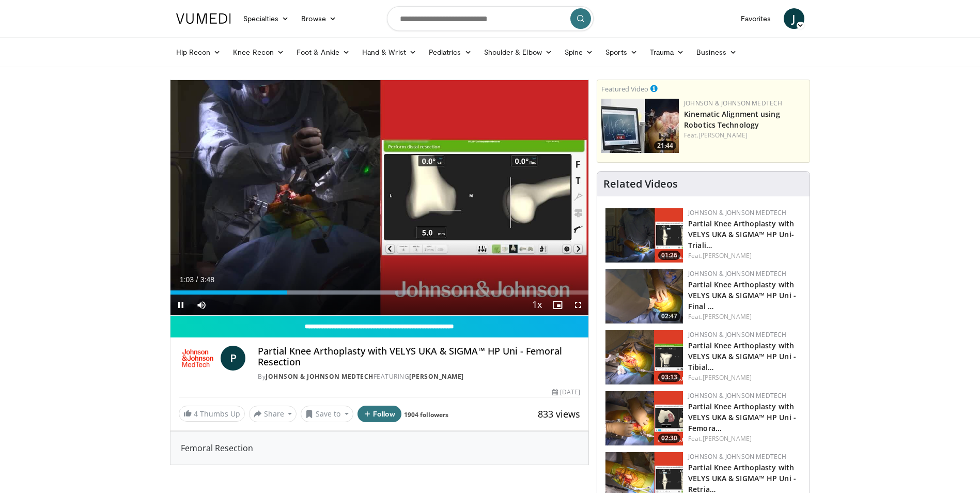 This screenshot has height=493, width=980. I want to click on h4: Partial Knee Arthoplasty with VELYS UKA & SIGMA™ HP Uni - Femoral Resection, so click(419, 356).